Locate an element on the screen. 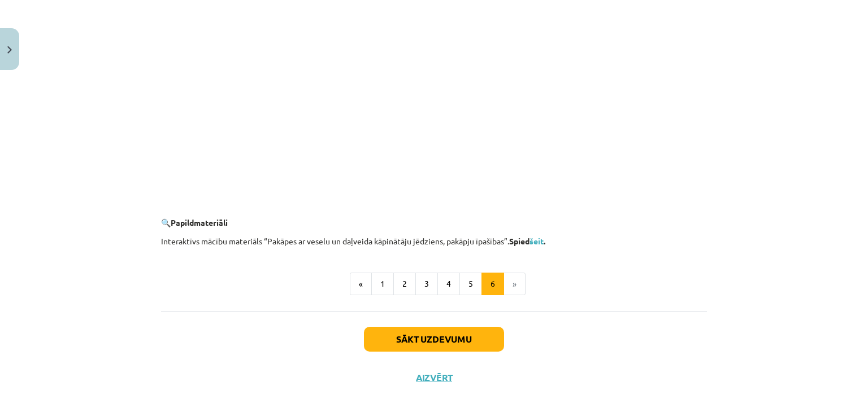  button: Aizvērt is located at coordinates (434, 378).